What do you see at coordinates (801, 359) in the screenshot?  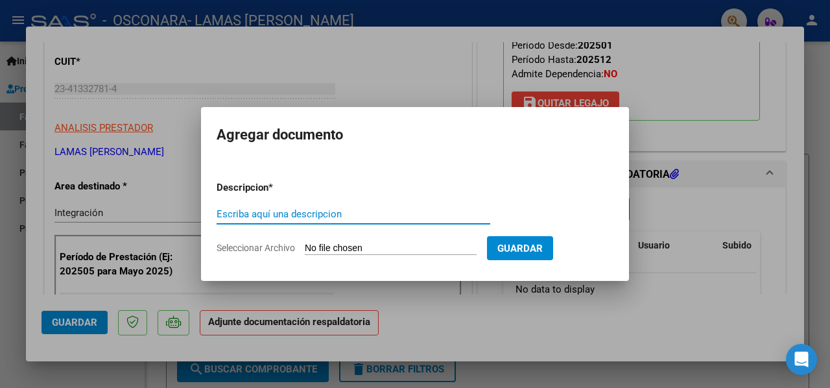 I see `div: Open Intercom Messenger` at bounding box center [801, 359].